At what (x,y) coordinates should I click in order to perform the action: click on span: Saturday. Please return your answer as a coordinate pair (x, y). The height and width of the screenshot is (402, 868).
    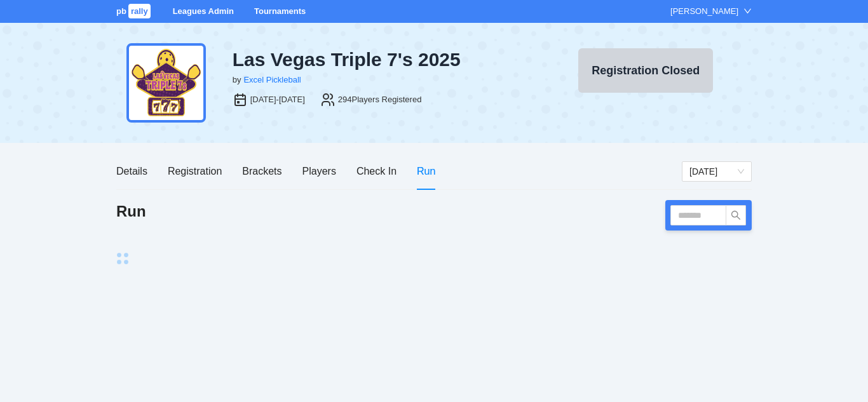
    Looking at the image, I should click on (717, 171).